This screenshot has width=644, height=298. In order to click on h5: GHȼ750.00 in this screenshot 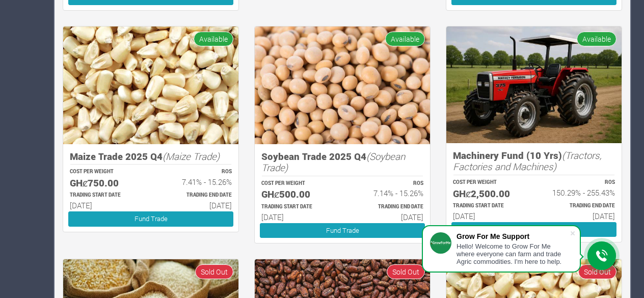, I will do `click(105, 183)`.